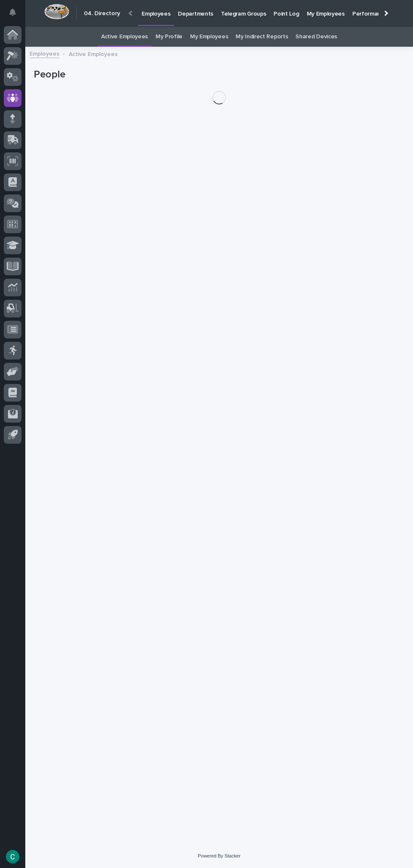 The width and height of the screenshot is (413, 868). What do you see at coordinates (219, 856) in the screenshot?
I see `a: Powered By Stacker` at bounding box center [219, 856].